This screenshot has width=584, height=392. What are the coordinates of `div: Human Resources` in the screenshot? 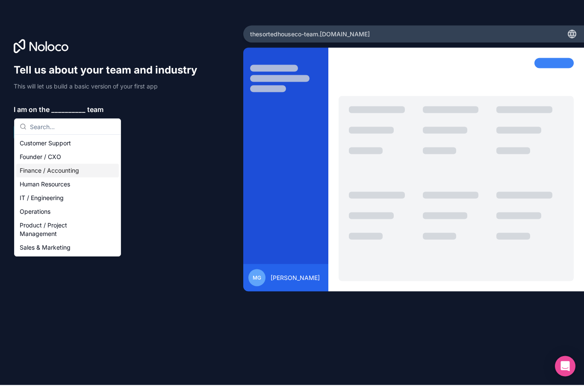 It's located at (68, 191).